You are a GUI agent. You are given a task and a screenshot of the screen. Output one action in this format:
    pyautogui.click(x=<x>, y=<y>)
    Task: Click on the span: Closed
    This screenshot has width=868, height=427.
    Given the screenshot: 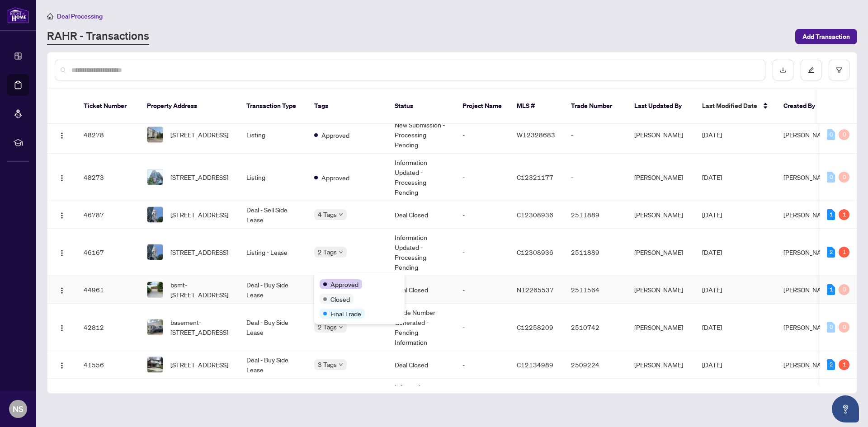 What is the action you would take?
    pyautogui.click(x=340, y=299)
    